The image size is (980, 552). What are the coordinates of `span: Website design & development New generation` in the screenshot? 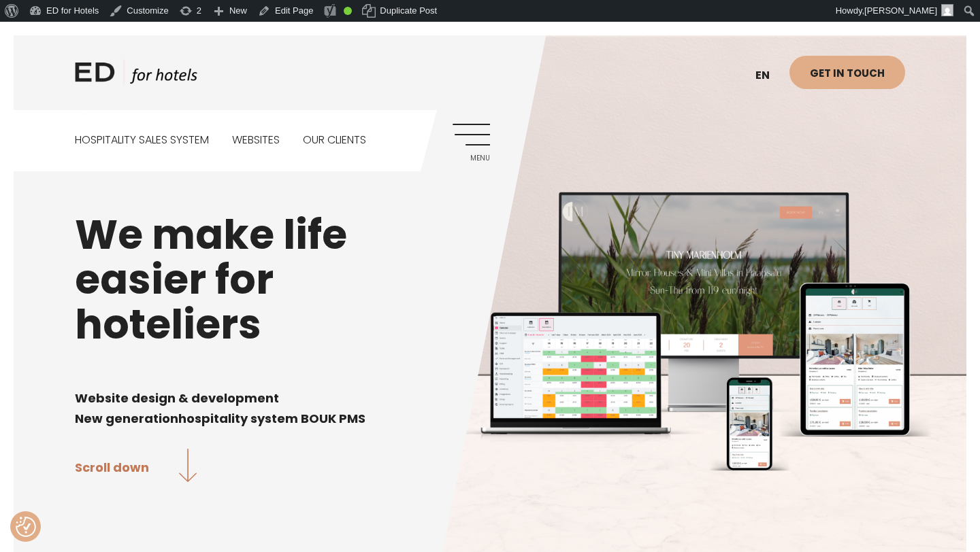 It's located at (177, 408).